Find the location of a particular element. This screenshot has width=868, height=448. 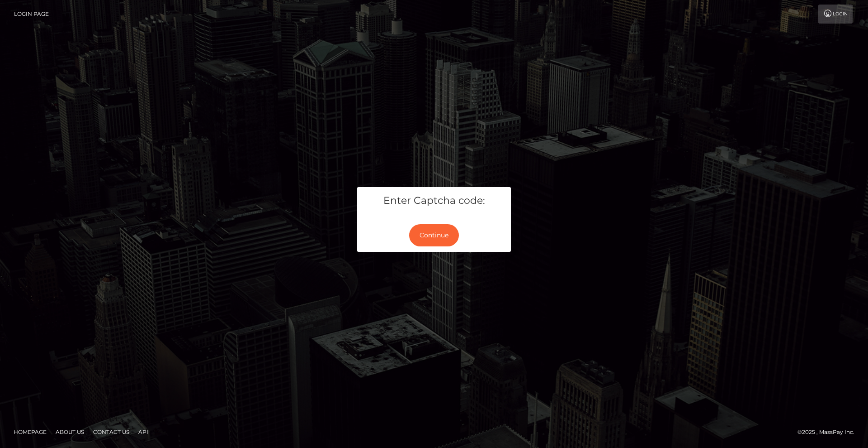

a: API is located at coordinates (143, 431).